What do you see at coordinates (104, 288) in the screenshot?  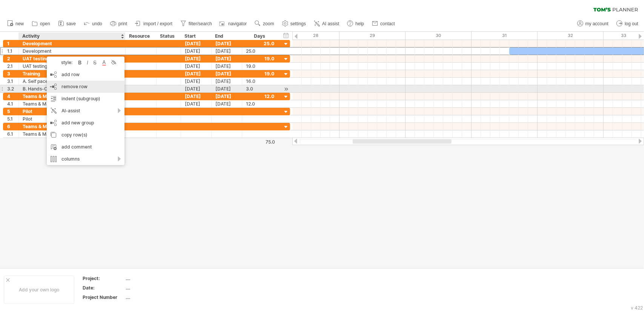 I see `div: Date:` at bounding box center [104, 288].